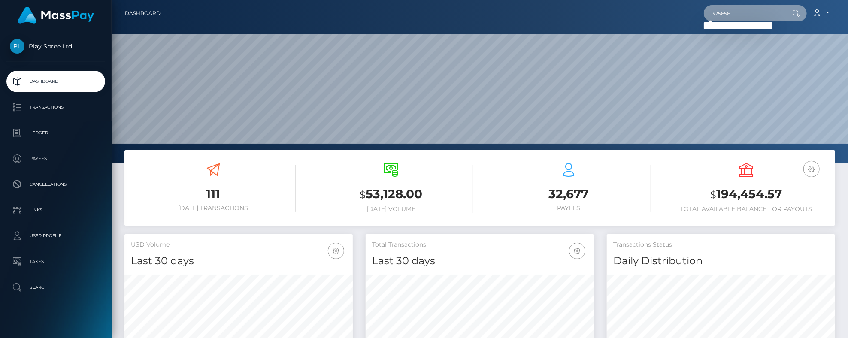  What do you see at coordinates (391, 194) in the screenshot?
I see `h3: 53,128.00` at bounding box center [391, 194].